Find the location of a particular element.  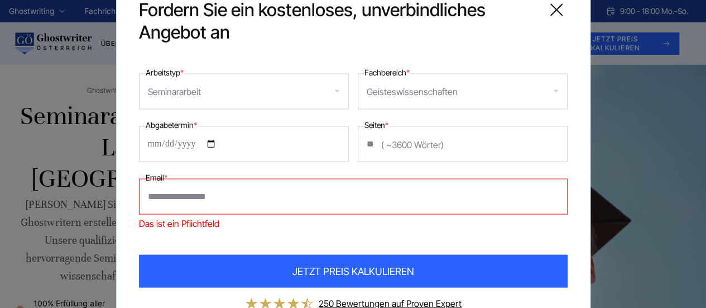

label: Abgabetermin is located at coordinates (171, 125).